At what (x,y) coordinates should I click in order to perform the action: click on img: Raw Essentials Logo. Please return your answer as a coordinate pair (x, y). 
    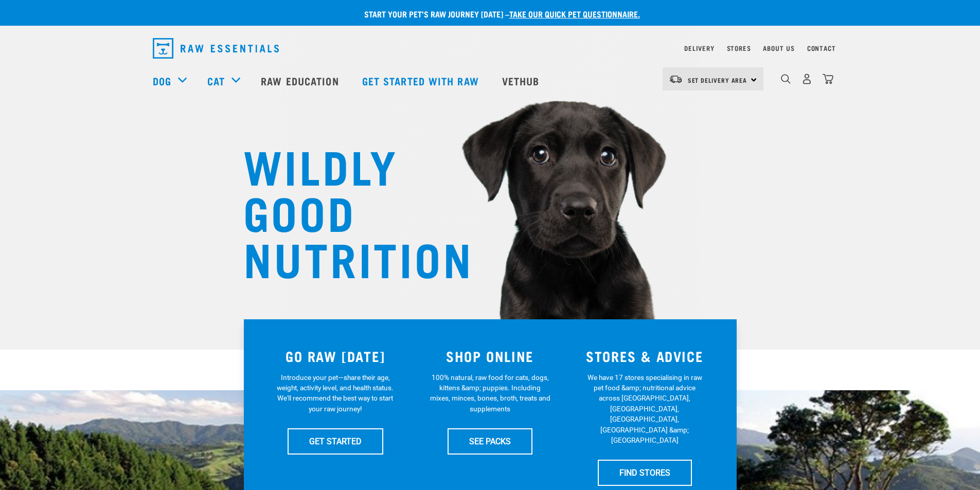
    Looking at the image, I should click on (216, 49).